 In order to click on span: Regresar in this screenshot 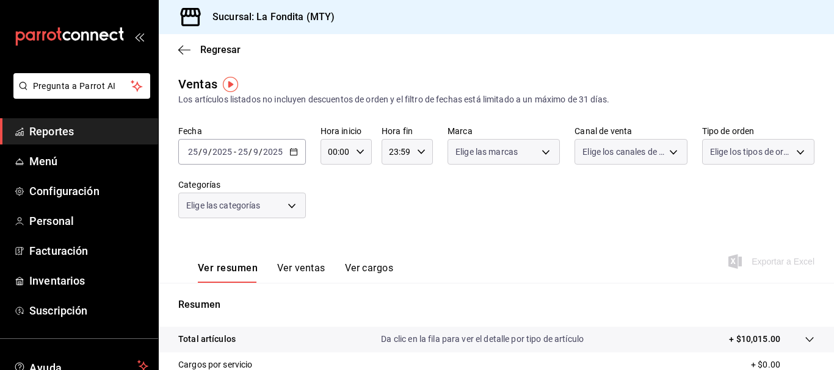, I will do `click(220, 49)`.